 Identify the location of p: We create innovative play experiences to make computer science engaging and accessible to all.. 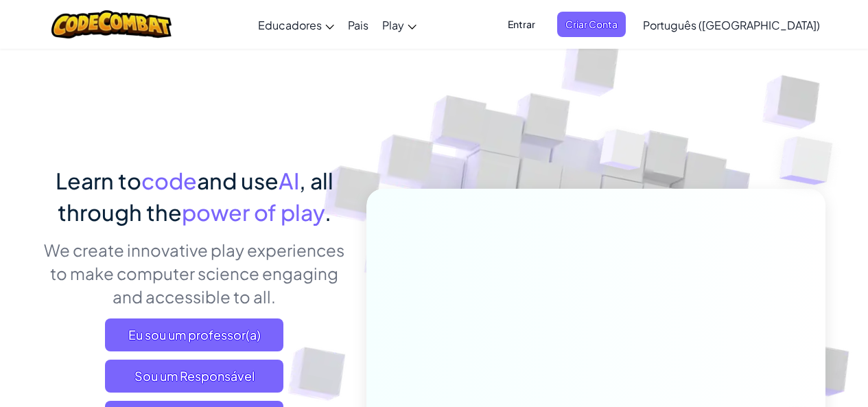
(194, 273).